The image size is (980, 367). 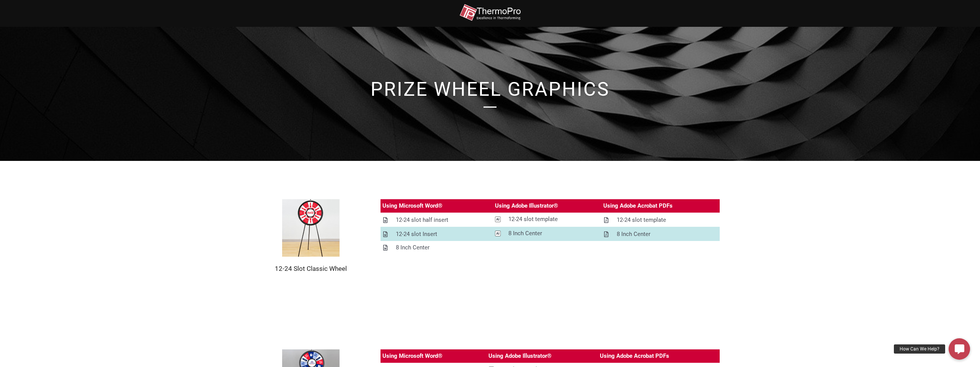 I want to click on a: 12-24 slot half insert, so click(x=436, y=220).